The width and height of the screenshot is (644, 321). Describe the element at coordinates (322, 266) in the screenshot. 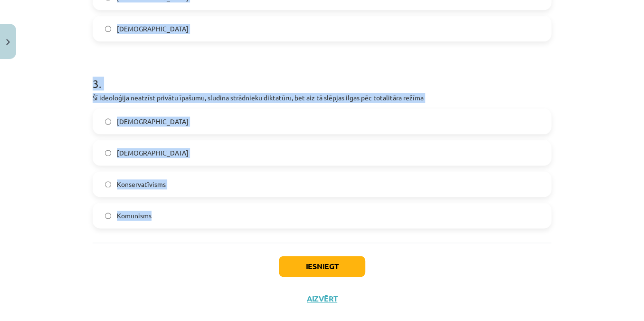

I see `button: Iesniegt` at that location.